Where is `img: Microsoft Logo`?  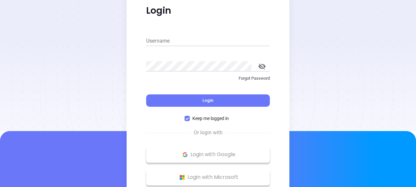
img: Microsoft Logo is located at coordinates (182, 178).